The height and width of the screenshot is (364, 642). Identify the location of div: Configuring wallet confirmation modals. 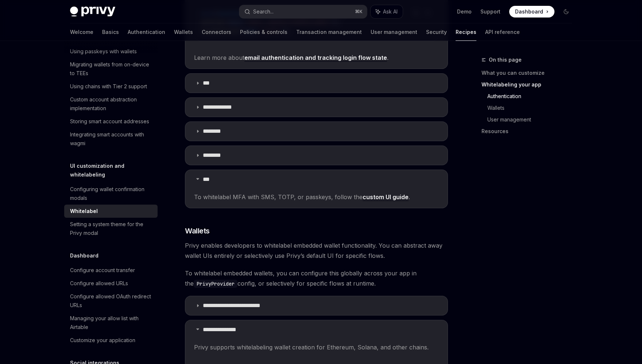
(112, 194).